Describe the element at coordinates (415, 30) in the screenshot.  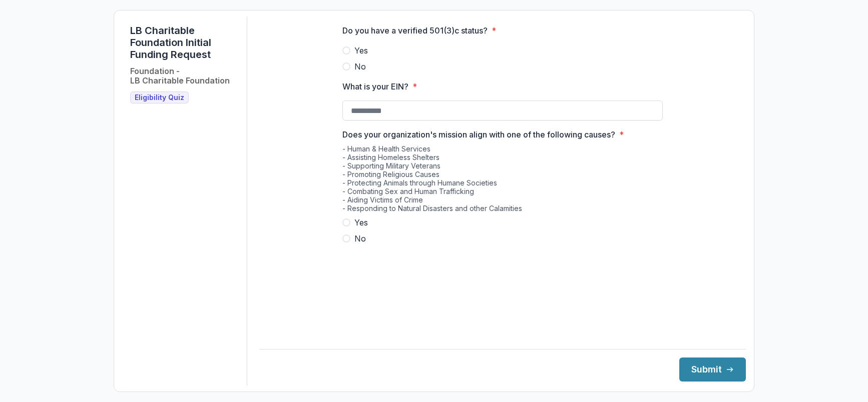
I see `p: Do you have a verified 501(3)c status?` at that location.